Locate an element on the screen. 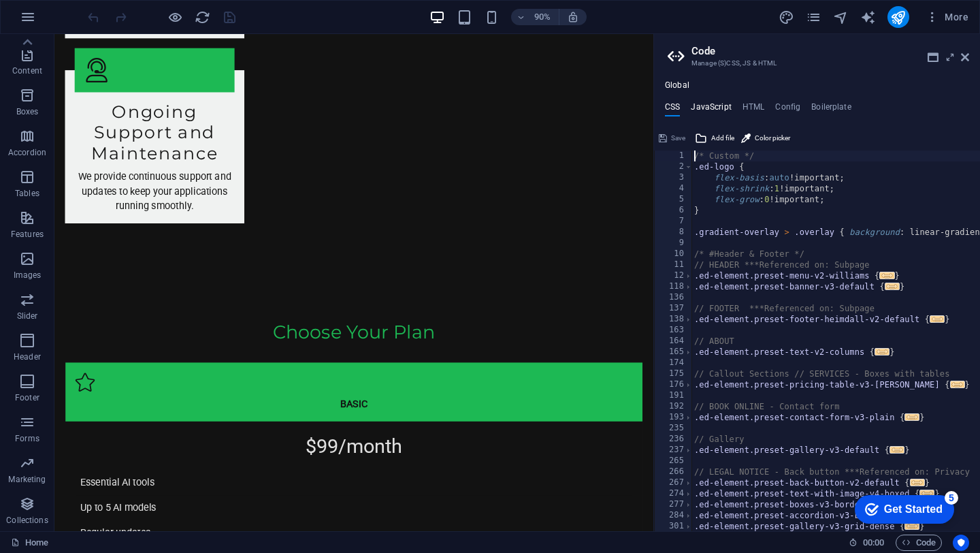  div: 284 is located at coordinates (674, 515).